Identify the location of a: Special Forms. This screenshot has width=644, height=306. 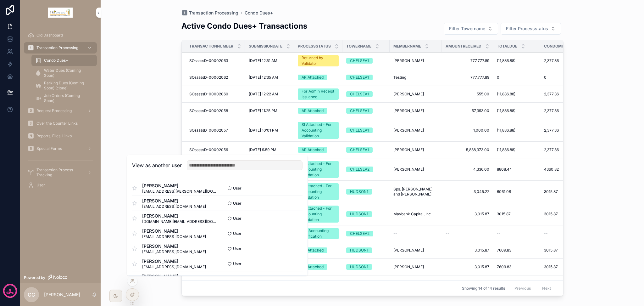
(61, 148).